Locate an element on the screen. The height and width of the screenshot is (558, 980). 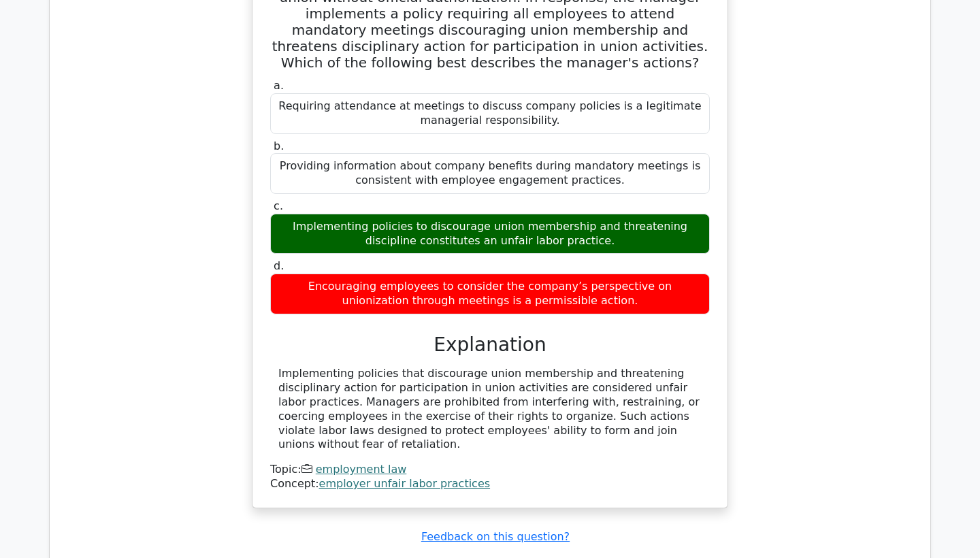
div: Encouraging employees to consider the company’s perspective on unionization through meetings is a... is located at coordinates (490, 294).